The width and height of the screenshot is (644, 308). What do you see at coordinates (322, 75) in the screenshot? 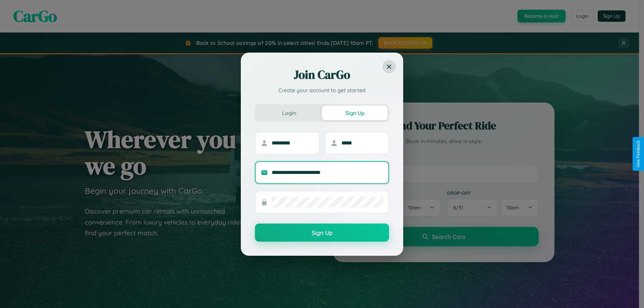
I see `h2: Join CarGo` at bounding box center [322, 75].